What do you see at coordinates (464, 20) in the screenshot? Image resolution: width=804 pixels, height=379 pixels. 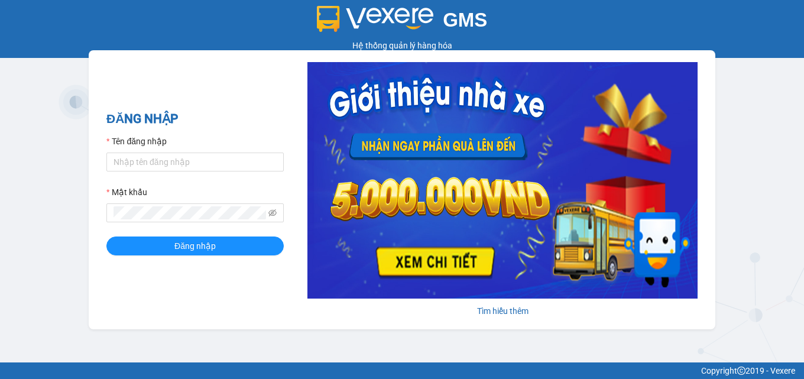 I see `span: GMS` at bounding box center [464, 20].